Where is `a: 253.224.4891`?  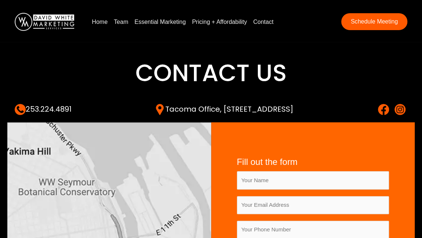
a: 253.224.4891 is located at coordinates (43, 109).